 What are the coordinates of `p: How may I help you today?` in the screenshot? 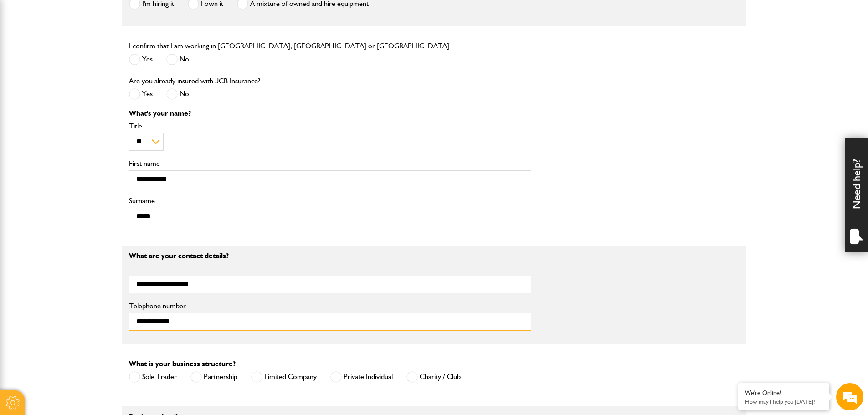 It's located at (784, 401).